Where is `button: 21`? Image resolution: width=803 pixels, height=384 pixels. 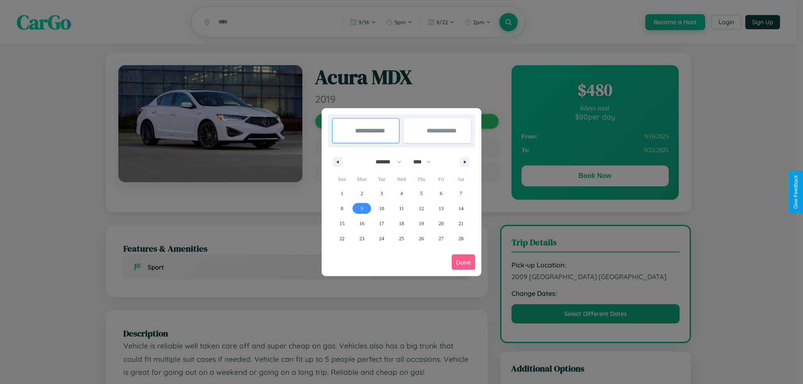
button: 21 is located at coordinates (461, 224).